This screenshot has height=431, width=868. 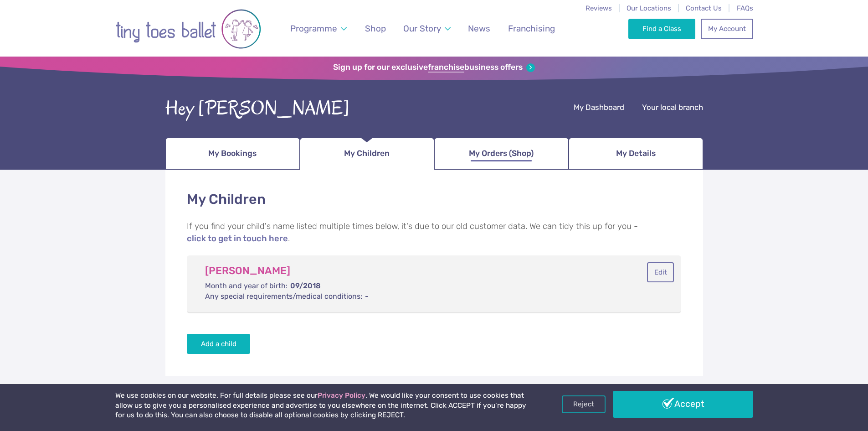 I want to click on span: My Orders (Shop), so click(x=501, y=153).